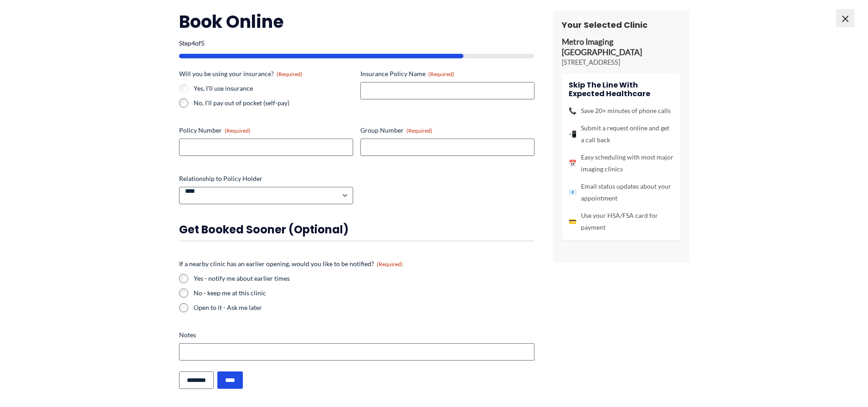 This screenshot has width=868, height=407. I want to click on legend: If a nearby clinic has an earlier opening, would you like to be notified?, so click(291, 264).